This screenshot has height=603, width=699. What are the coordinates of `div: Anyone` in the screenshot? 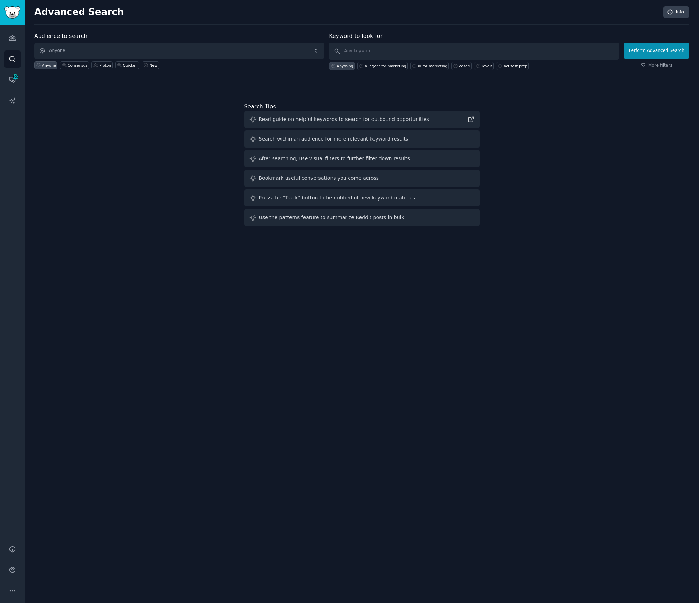 It's located at (49, 65).